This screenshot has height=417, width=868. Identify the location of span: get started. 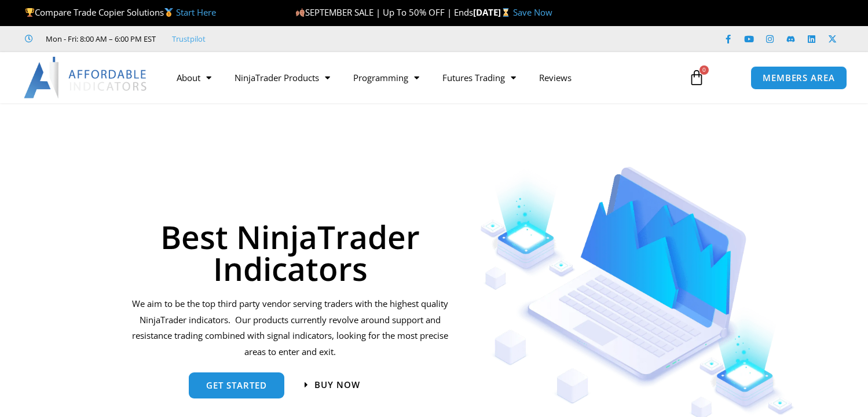
(237, 386).